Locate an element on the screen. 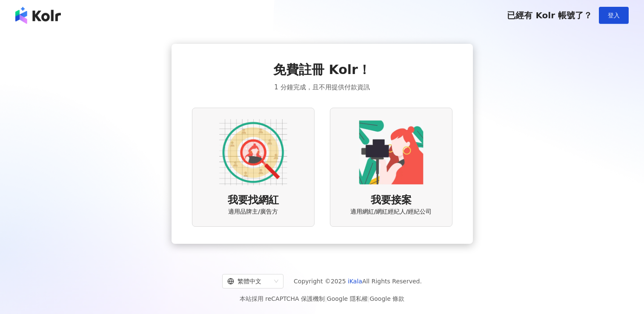 This screenshot has height=314, width=644. button: 登入 is located at coordinates (613, 15).